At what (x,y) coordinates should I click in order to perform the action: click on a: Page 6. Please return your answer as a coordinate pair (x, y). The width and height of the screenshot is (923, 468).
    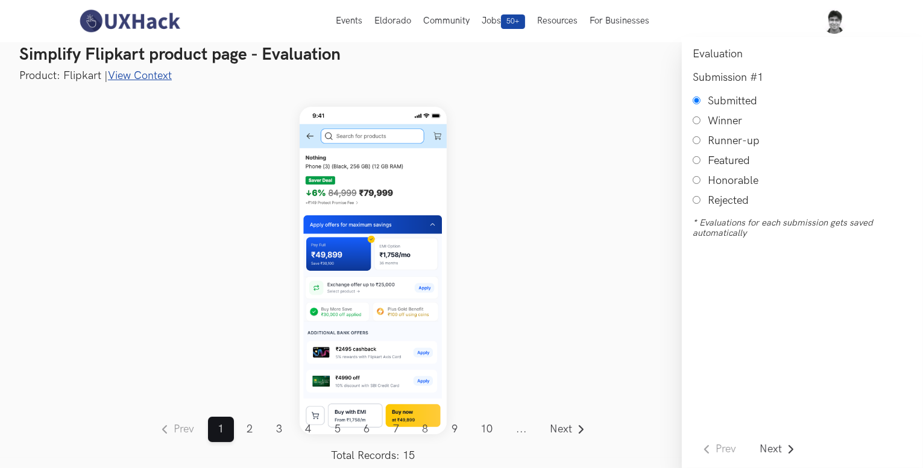
    Looking at the image, I should click on (367, 429).